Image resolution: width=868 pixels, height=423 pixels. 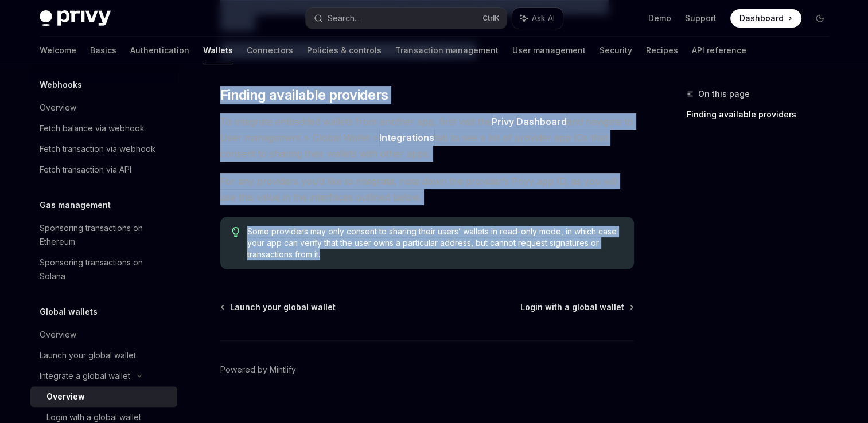 What do you see at coordinates (447, 50) in the screenshot?
I see `a: Transaction management` at bounding box center [447, 50].